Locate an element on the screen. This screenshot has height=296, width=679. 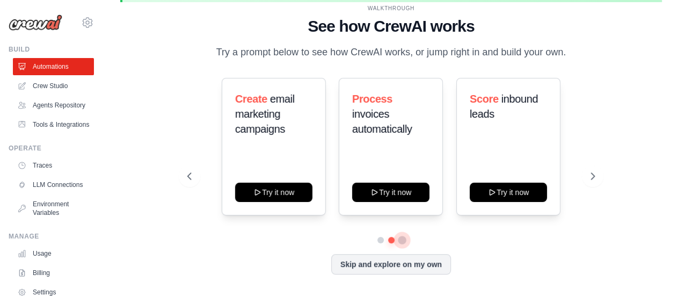
a: Tools & Integrations is located at coordinates (53, 125).